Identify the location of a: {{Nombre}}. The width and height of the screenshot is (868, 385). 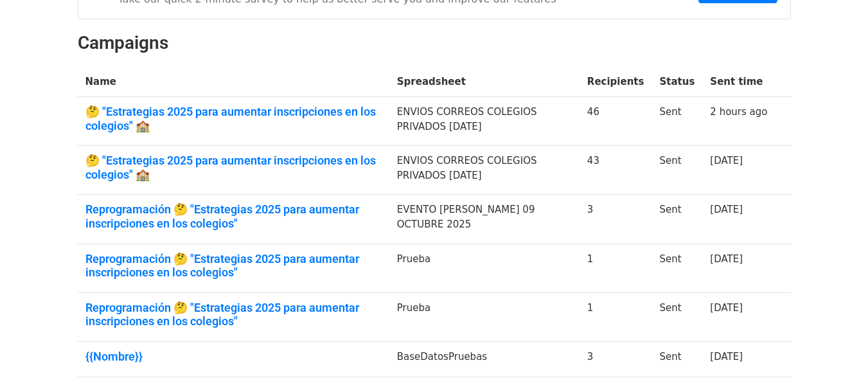
(233, 357).